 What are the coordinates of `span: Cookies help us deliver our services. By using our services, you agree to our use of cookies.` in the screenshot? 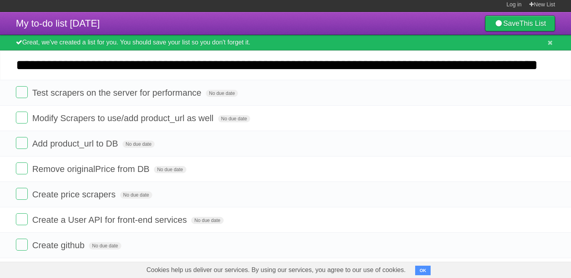 It's located at (276, 270).